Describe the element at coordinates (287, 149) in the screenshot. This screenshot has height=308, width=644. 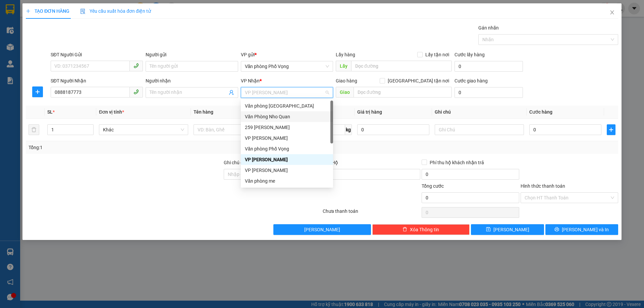
I see `div: Văn phòng Phố Vọng` at that location.